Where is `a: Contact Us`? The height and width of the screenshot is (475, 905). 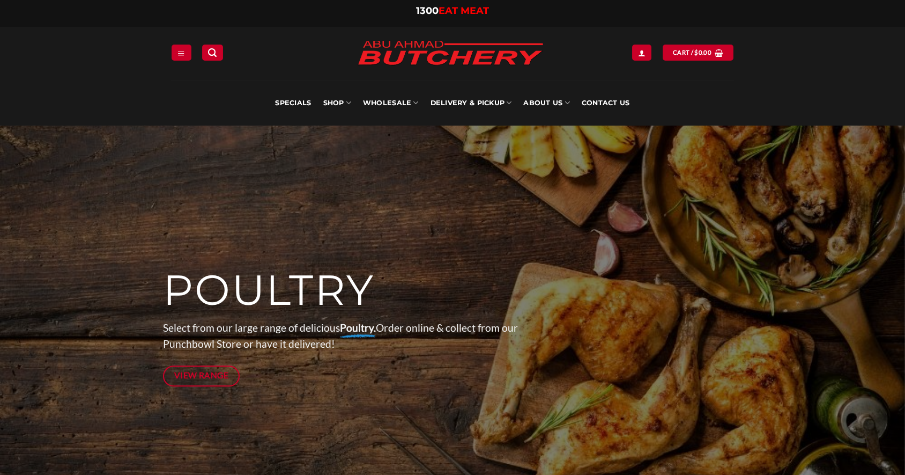
a: Contact Us is located at coordinates (606, 103).